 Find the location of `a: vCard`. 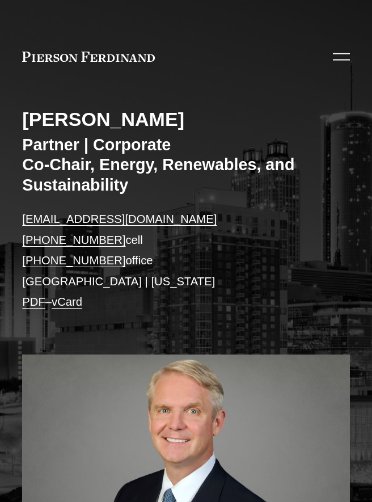

a: vCard is located at coordinates (67, 302).